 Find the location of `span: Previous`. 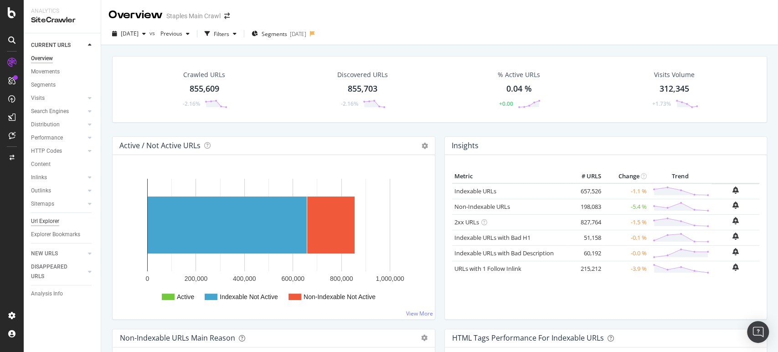

span: Previous is located at coordinates (170, 33).